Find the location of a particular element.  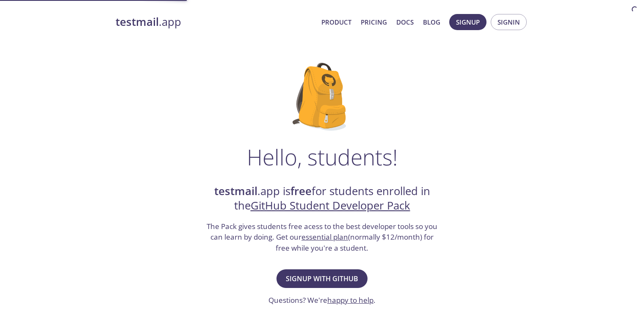

span: Signin is located at coordinates (509, 22).